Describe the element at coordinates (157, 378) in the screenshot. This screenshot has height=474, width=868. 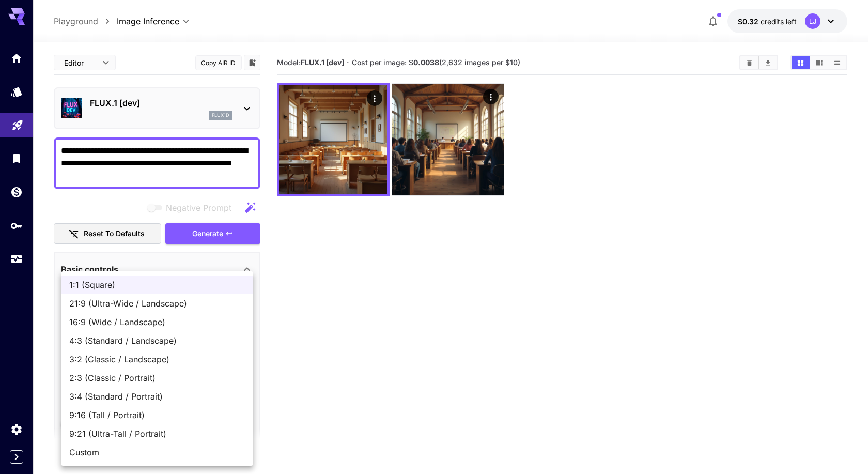
I see `span: 2:3 (Classic / Portrait)` at that location.